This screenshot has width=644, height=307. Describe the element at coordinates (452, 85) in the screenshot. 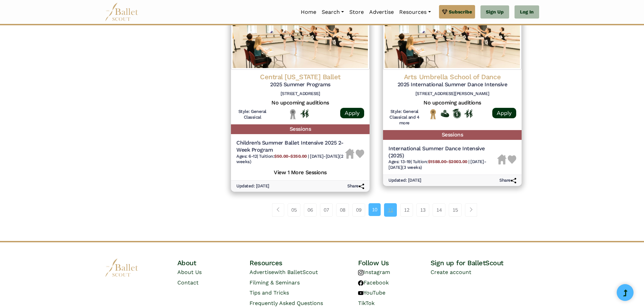

I see `h5: 2025 International Summer Dance Intensive` at that location.